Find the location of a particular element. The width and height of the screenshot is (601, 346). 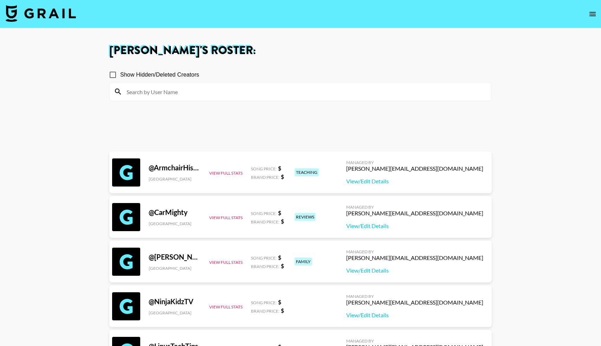

div: @ CarMighty is located at coordinates (175, 212).